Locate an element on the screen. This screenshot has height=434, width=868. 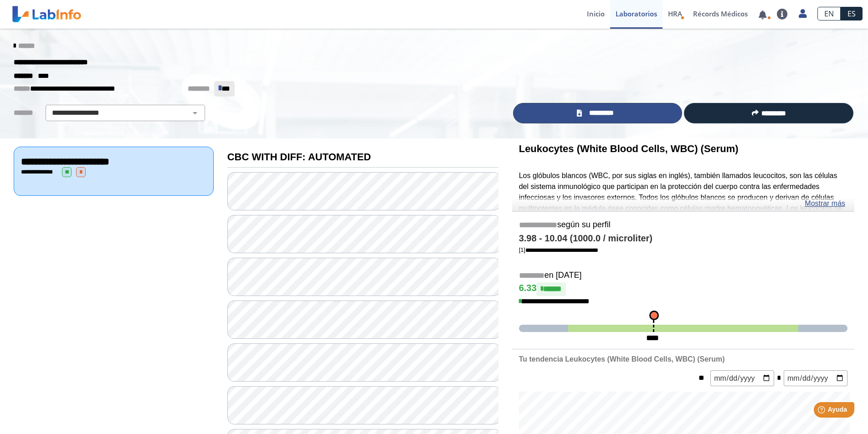
span: HRA is located at coordinates (675, 14).